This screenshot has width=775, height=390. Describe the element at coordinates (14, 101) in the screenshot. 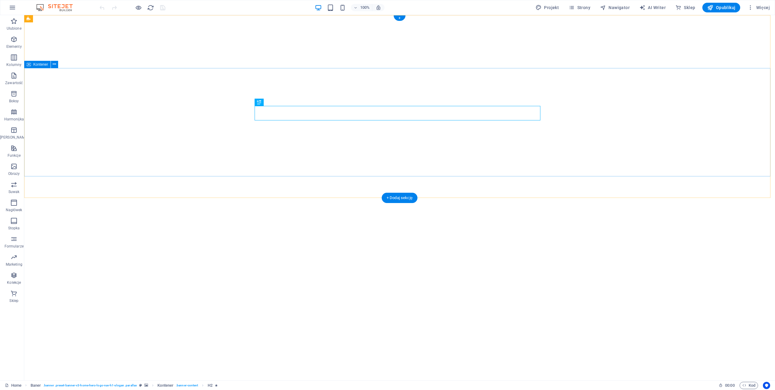

I see `p: Boksy` at that location.